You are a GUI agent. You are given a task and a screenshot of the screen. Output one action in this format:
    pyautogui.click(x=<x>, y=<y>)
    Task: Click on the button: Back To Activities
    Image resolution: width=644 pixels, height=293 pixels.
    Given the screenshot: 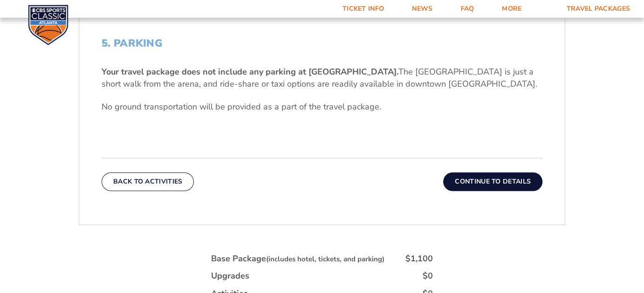 What is the action you would take?
    pyautogui.click(x=148, y=181)
    